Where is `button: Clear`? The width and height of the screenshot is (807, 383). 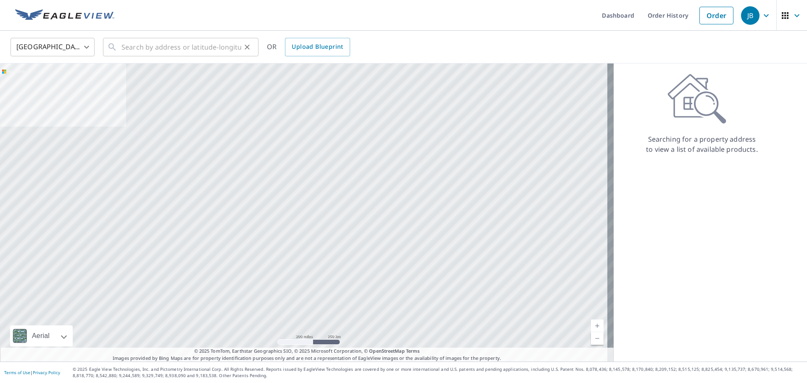
button: Clear is located at coordinates (247, 47).